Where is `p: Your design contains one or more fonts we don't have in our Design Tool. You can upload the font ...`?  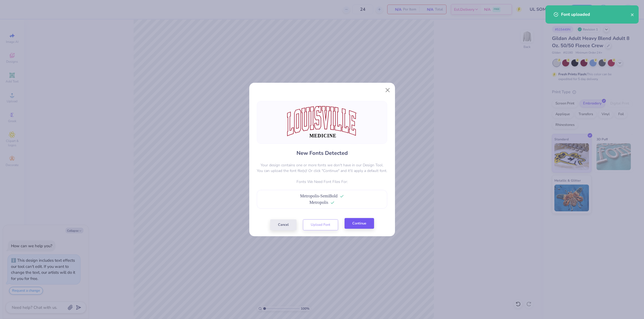
p: Your design contains one or more fonts we don't have in our Design Tool. You can upload the font ... is located at coordinates (322, 168).